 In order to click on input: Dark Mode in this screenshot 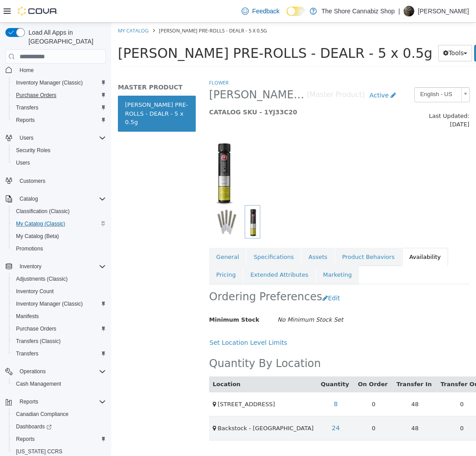, I will do `click(296, 11)`.